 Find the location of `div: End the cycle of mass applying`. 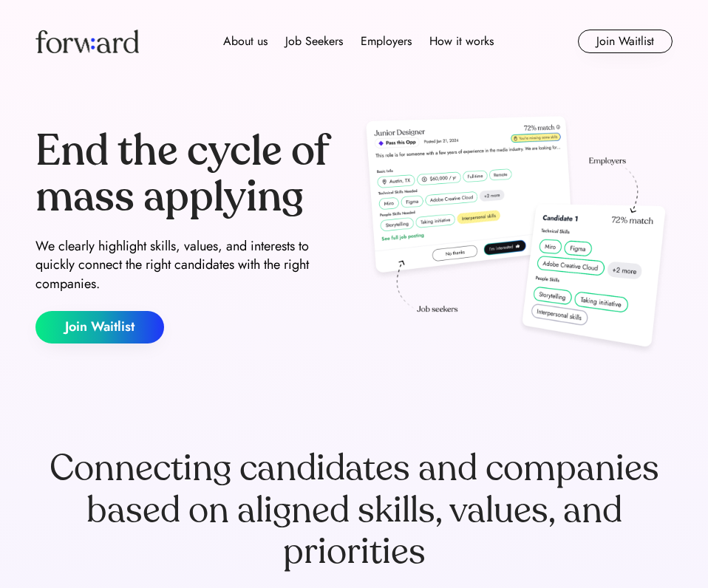

div: End the cycle of mass applying is located at coordinates (191, 173).